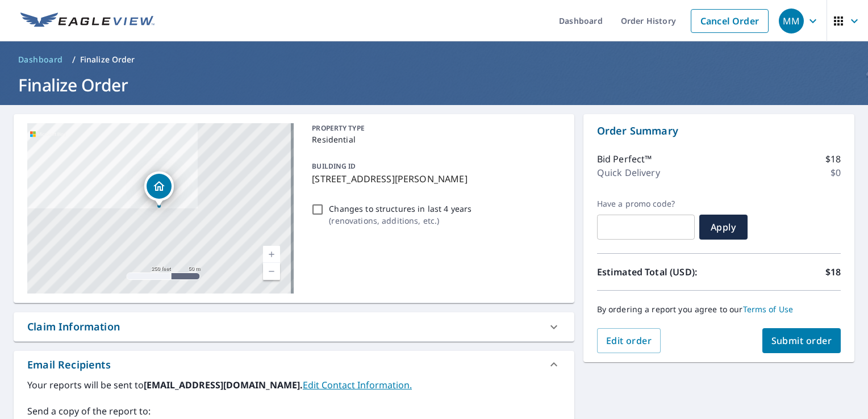 This screenshot has width=868, height=419. I want to click on span: Submit order, so click(801, 340).